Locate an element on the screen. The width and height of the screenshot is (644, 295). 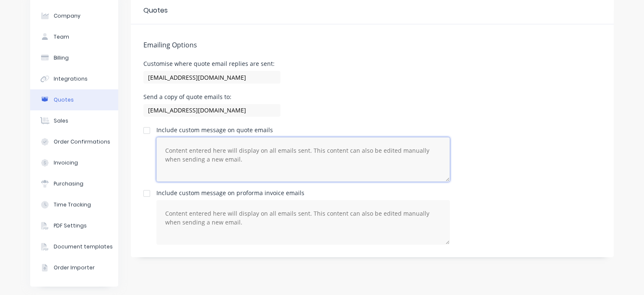
div: Include custom message on quote emails is located at coordinates (225, 130).